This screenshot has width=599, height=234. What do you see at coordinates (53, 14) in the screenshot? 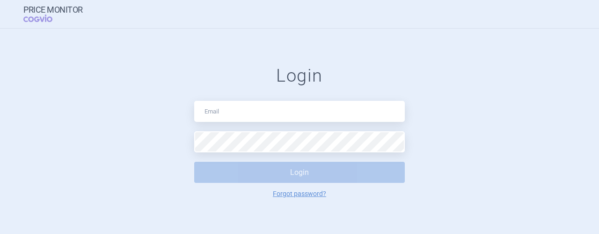
I see `a: Price MonitorCOGVIO` at bounding box center [53, 14].